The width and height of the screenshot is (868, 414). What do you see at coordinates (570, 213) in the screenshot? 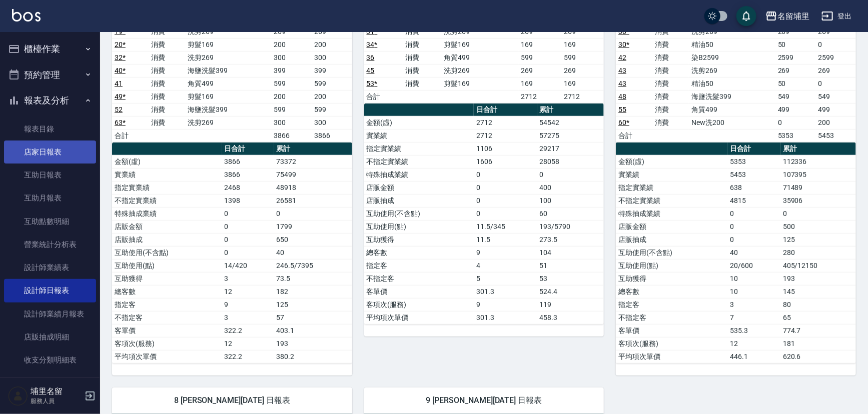
I see `td: 60` at bounding box center [570, 213].